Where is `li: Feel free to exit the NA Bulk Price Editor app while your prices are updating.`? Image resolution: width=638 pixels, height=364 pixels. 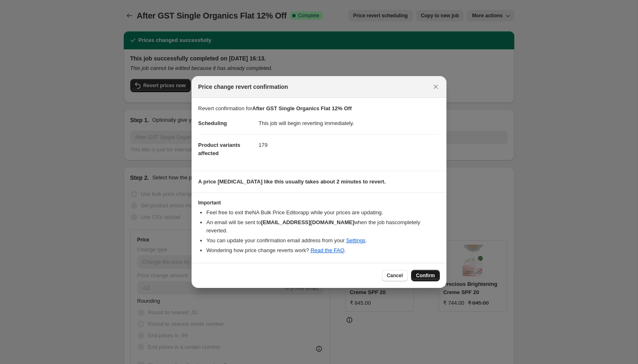 li: Feel free to exit the NA Bulk Price Editor app while your prices are updating. is located at coordinates (323, 212).